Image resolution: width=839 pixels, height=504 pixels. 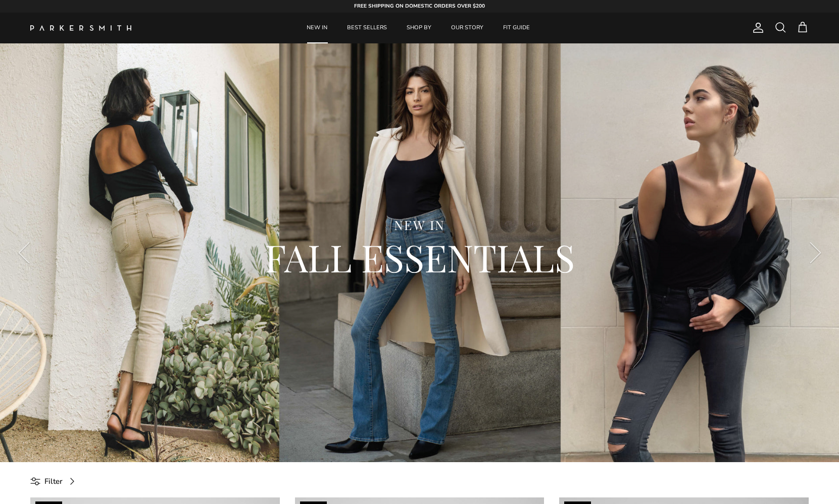 What do you see at coordinates (316, 28) in the screenshot?
I see `a: NEW IN` at bounding box center [316, 28].